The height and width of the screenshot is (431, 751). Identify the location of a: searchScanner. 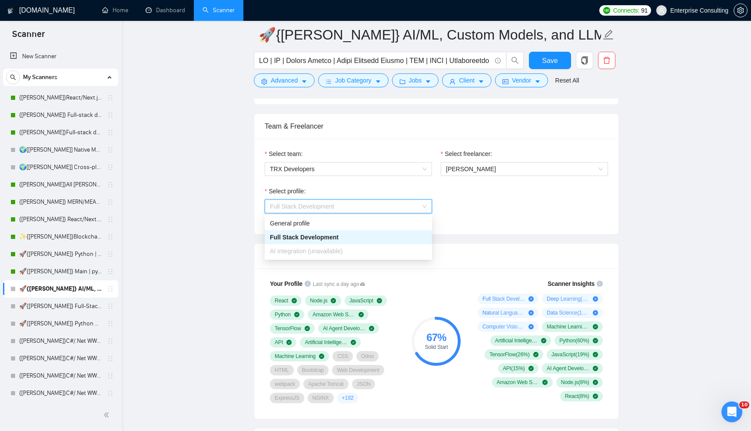
(218, 10).